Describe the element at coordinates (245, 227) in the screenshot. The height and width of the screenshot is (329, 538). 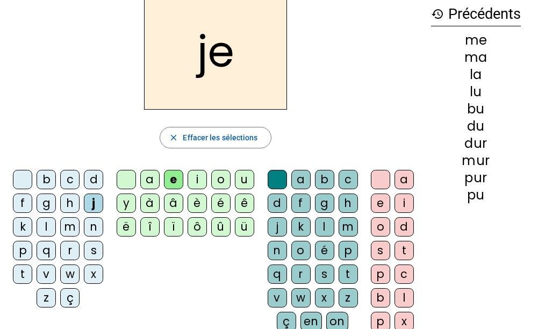
I see `div: ü` at that location.